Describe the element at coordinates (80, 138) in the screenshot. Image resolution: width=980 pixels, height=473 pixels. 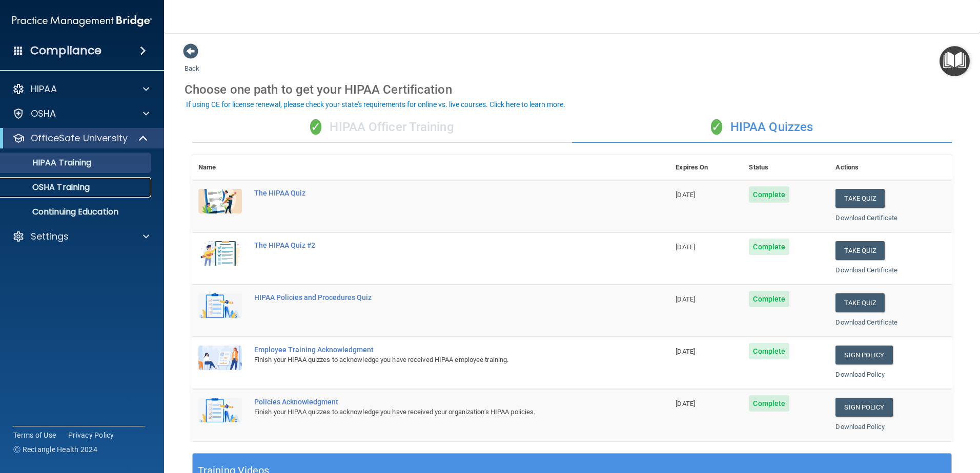
I see `a: OfficeSafe University` at that location.